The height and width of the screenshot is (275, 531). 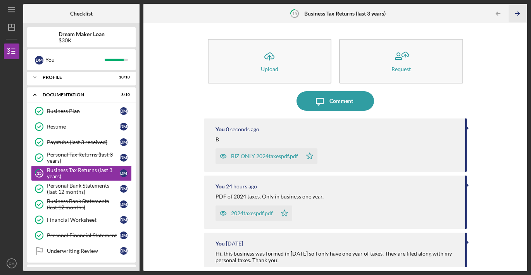 I want to click on div: Comment, so click(x=341, y=101).